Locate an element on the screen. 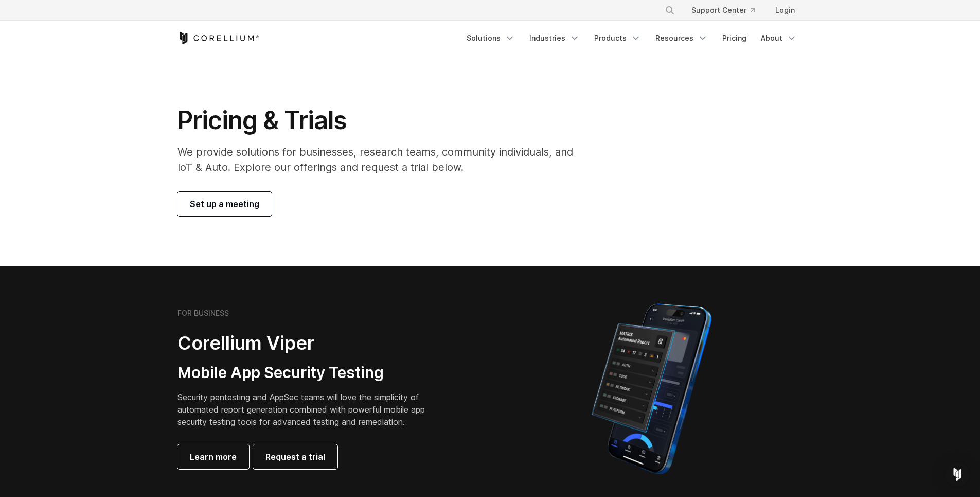 The image size is (980, 497). p: We provide solutions for businesses, research teams, community individuals, and IoT & Auto. Explo... is located at coordinates (382, 160).